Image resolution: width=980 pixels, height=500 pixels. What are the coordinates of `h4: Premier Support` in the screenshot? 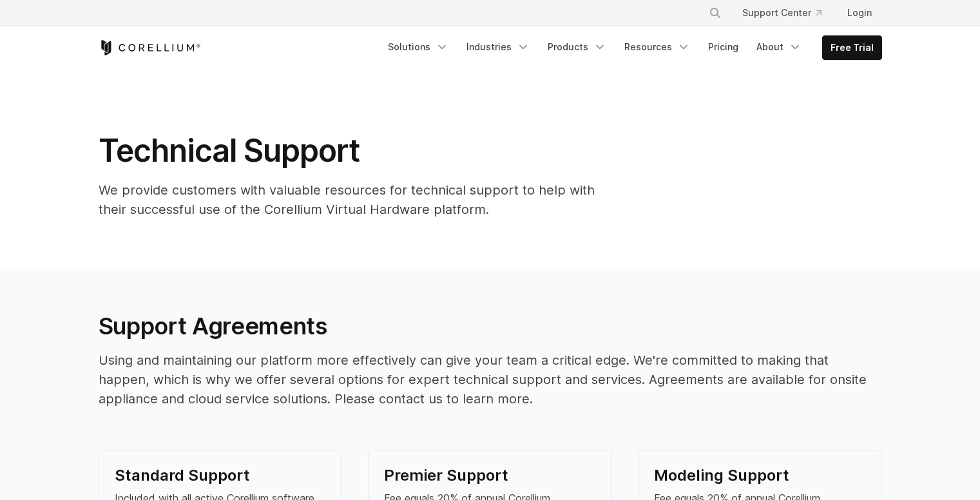 It's located at (489, 475).